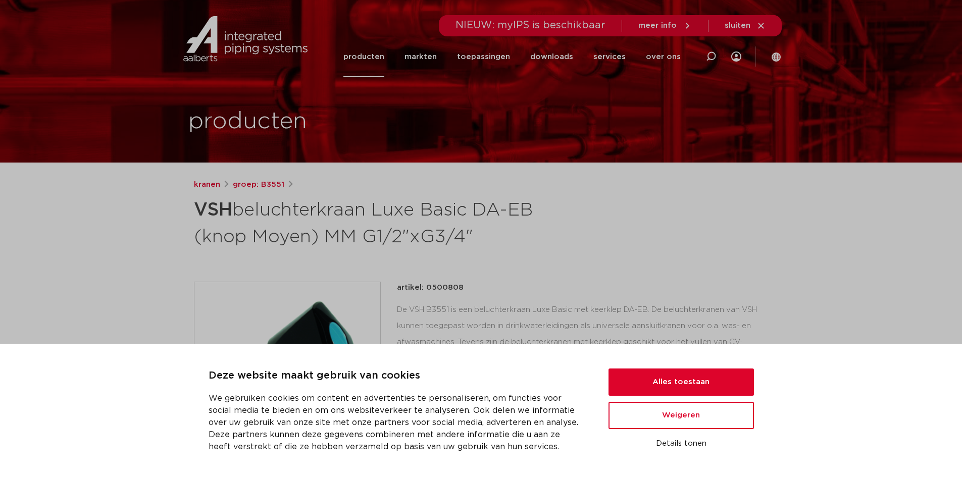 The height and width of the screenshot is (477, 962). Describe the element at coordinates (582, 352) in the screenshot. I see `div: De VSH B3551 is een beluchterkraan Luxe Basic met keerklep DA-EB. De beluchterkranen van VSH kunn...` at that location.